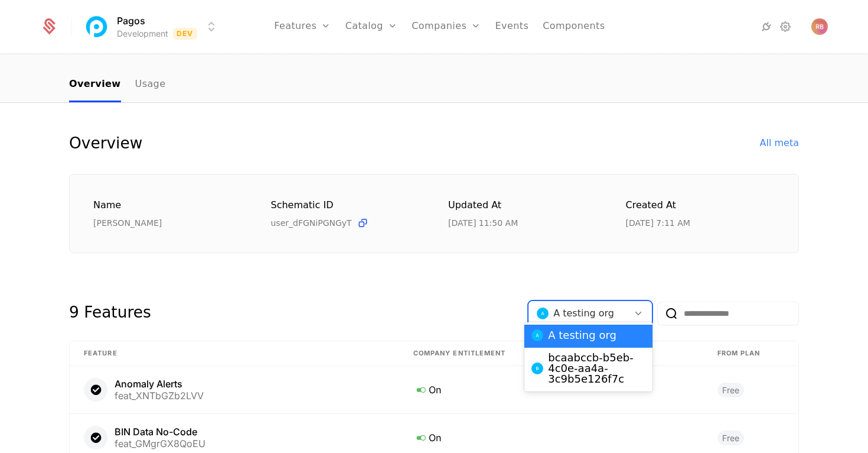 This screenshot has height=453, width=868. What do you see at coordinates (117, 84) in the screenshot?
I see `ul: Choose Sub Page` at bounding box center [117, 84].